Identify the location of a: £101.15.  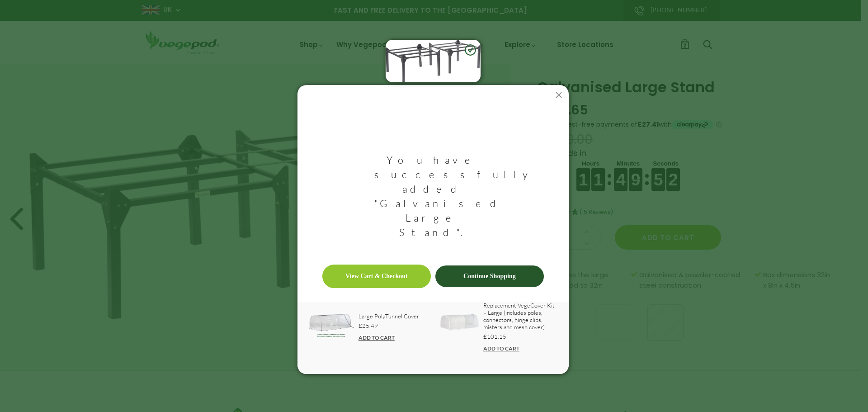
(521, 336).